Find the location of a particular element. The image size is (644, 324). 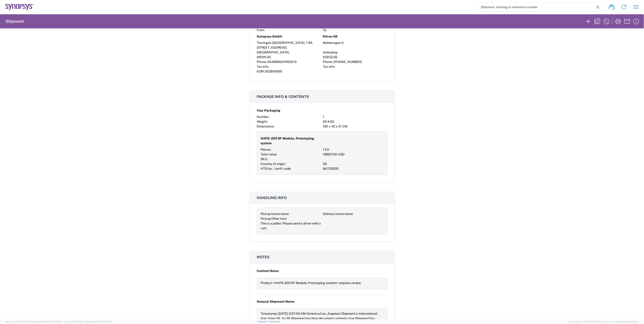

div: 1 is located at coordinates (355, 117).